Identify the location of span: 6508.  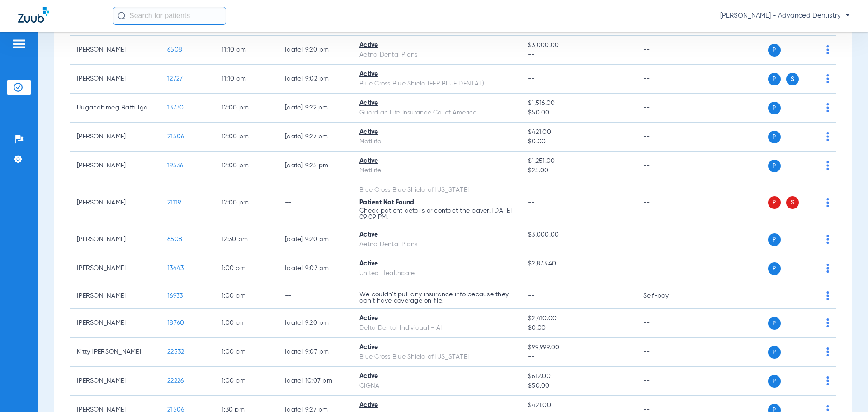
(175, 239).